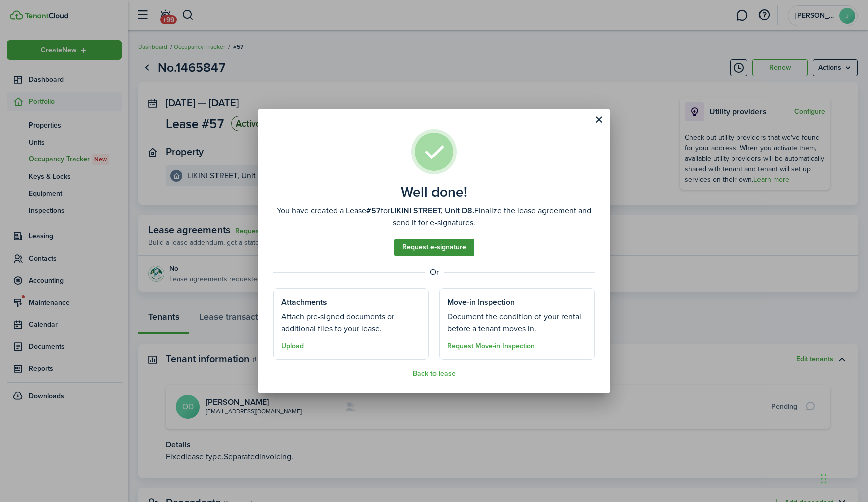 This screenshot has width=868, height=502. What do you see at coordinates (843, 478) in the screenshot?
I see `div: Chat Widget` at bounding box center [843, 478].